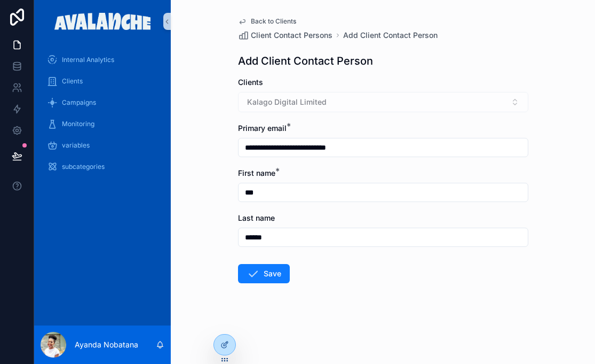 Image resolution: width=595 pixels, height=364 pixels. Describe the element at coordinates (103, 116) in the screenshot. I see `div: scrollable content` at that location.